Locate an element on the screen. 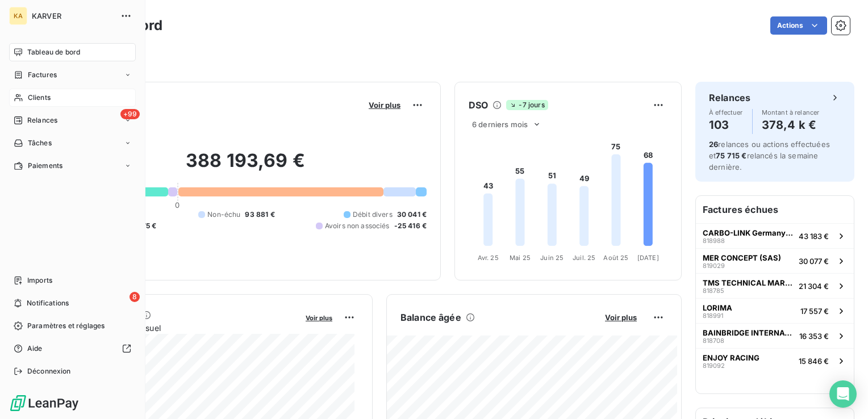 This screenshot has width=868, height=419. span: Imports is located at coordinates (40, 280).